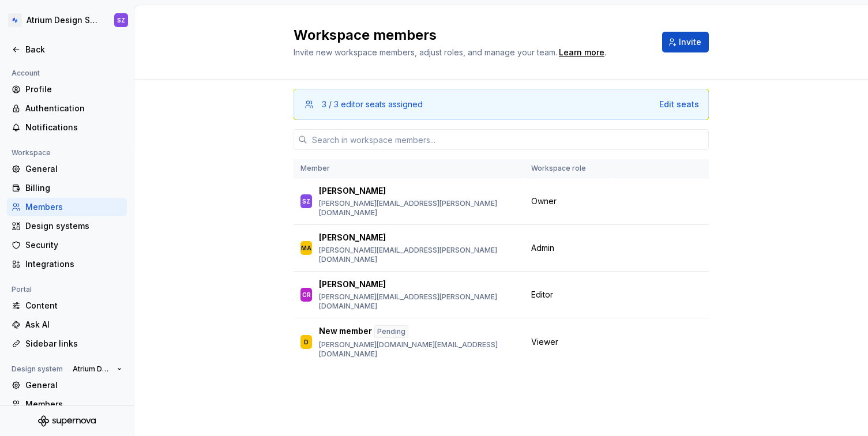 This screenshot has width=868, height=436. Describe the element at coordinates (74, 264) in the screenshot. I see `div: Integrations` at that location.